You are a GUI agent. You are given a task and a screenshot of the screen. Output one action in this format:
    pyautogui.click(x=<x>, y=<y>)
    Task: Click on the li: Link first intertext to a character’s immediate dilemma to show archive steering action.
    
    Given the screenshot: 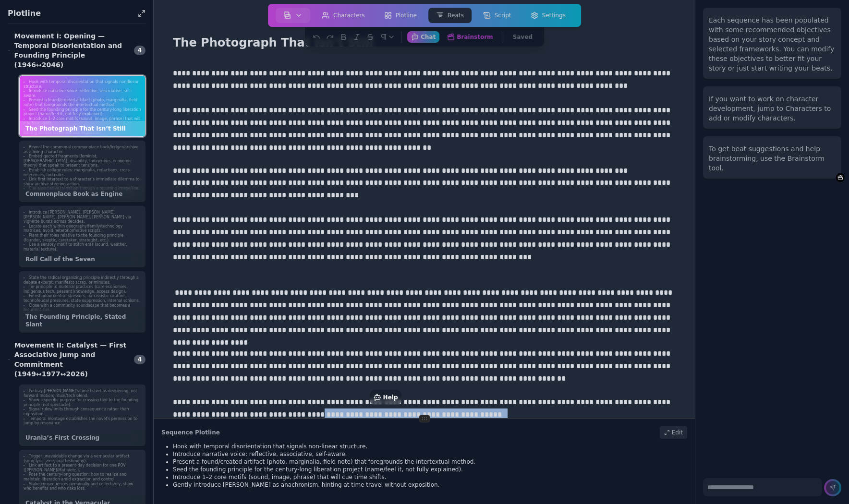 What is the action you would take?
    pyautogui.click(x=82, y=182)
    